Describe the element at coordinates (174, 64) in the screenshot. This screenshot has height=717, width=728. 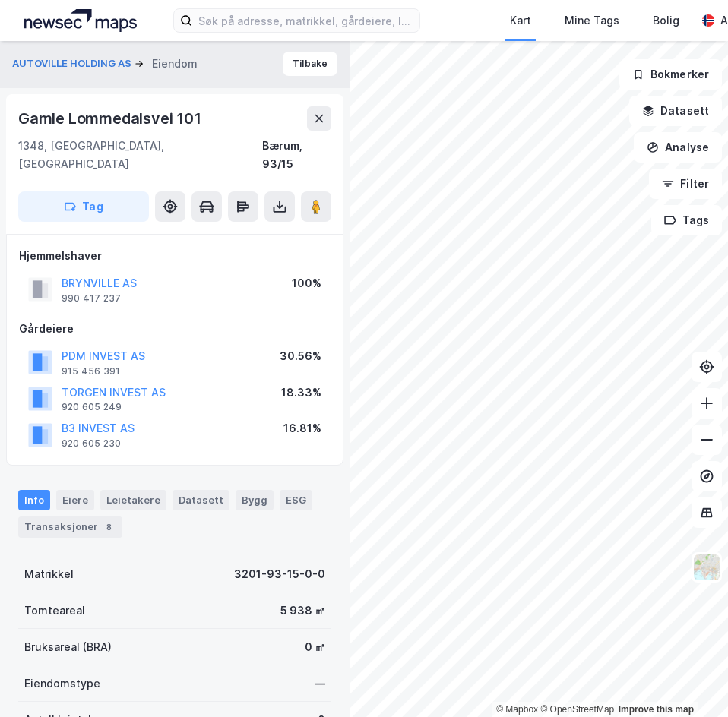
I see `div: Eiendom` at that location.